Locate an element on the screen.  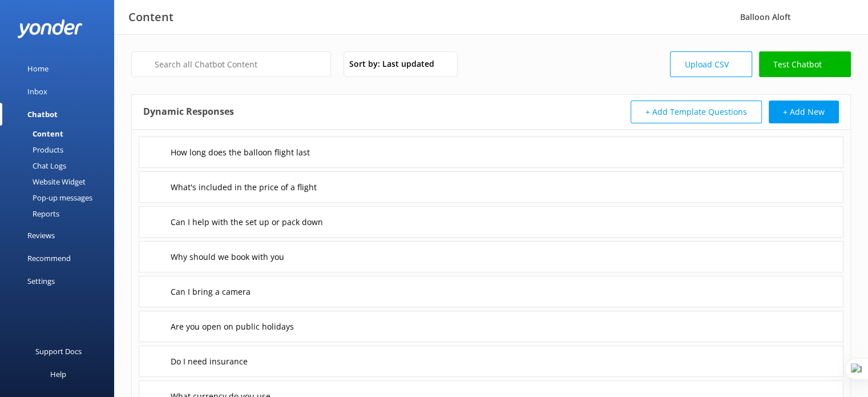
div: Reviews is located at coordinates (41, 235).